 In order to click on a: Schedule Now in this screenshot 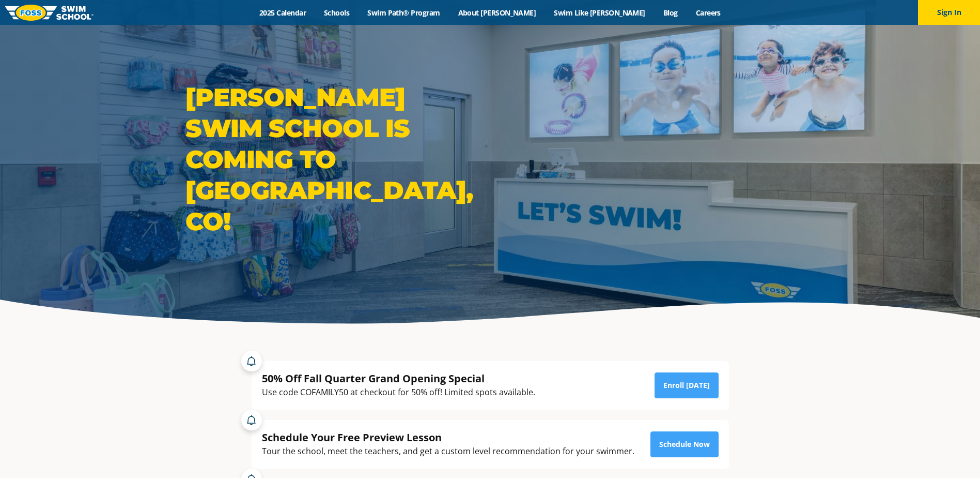, I will do `click(685, 444)`.